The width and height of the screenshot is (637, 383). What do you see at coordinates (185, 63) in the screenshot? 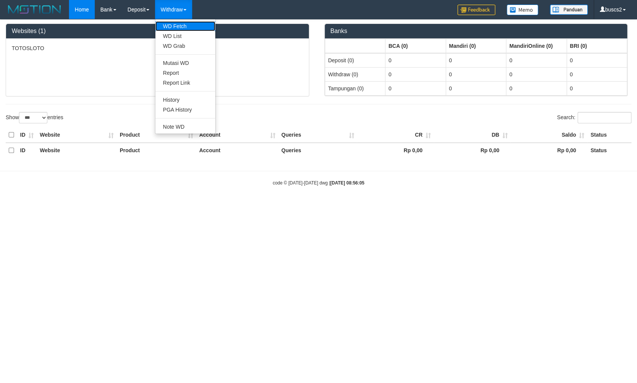
I see `a: Mutasi WD` at bounding box center [185, 63].